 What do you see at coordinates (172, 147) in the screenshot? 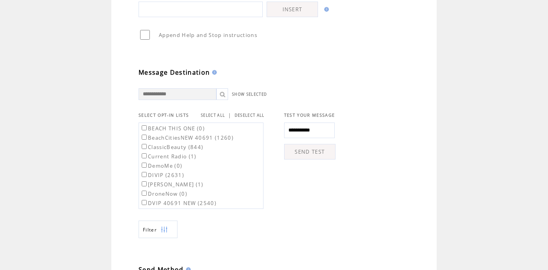
I see `label: ClassicBeauty (844)` at bounding box center [172, 147].